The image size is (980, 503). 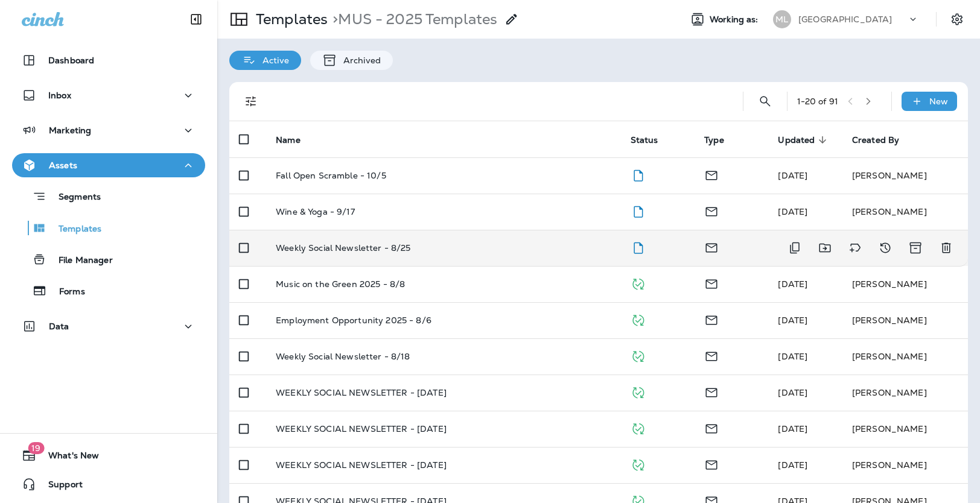 What do you see at coordinates (938, 101) in the screenshot?
I see `p: New` at bounding box center [938, 101].